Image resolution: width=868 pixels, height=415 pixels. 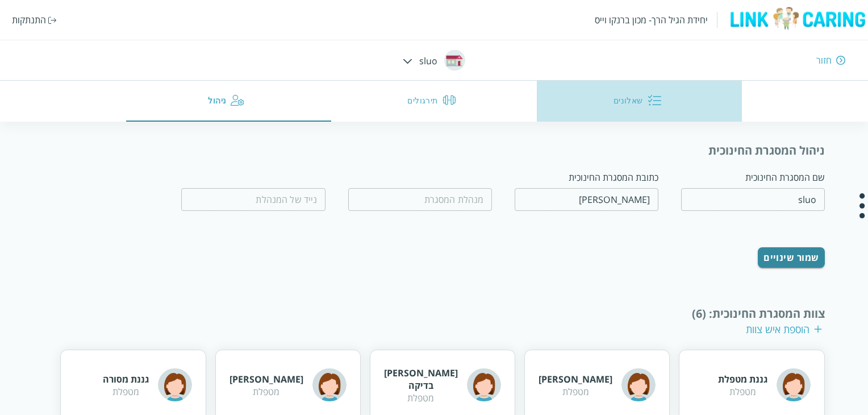 What do you see at coordinates (797, 18) in the screenshot?
I see `img: logo` at bounding box center [797, 18].